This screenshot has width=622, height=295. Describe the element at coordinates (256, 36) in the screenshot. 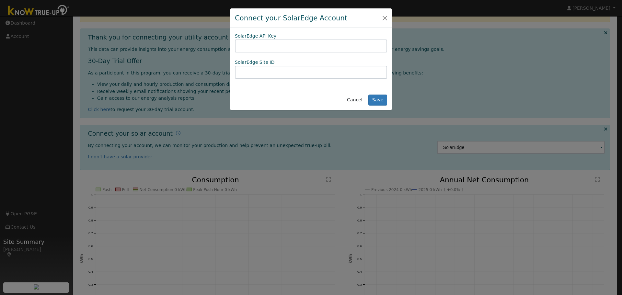

I see `label: SolarEdge API Key` at that location.